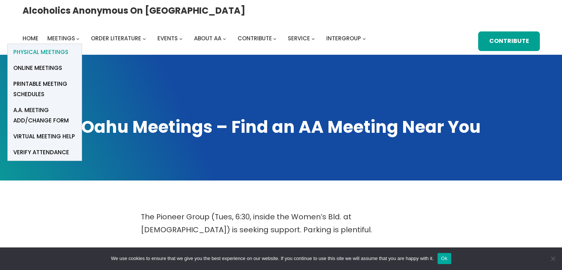 This screenshot has width=562, height=270. What do you see at coordinates (299, 38) in the screenshot?
I see `span: Service` at bounding box center [299, 38].